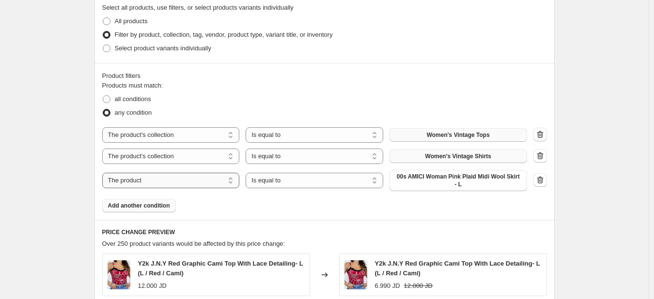  I want to click on span: Women's Vintage Tops, so click(458, 135).